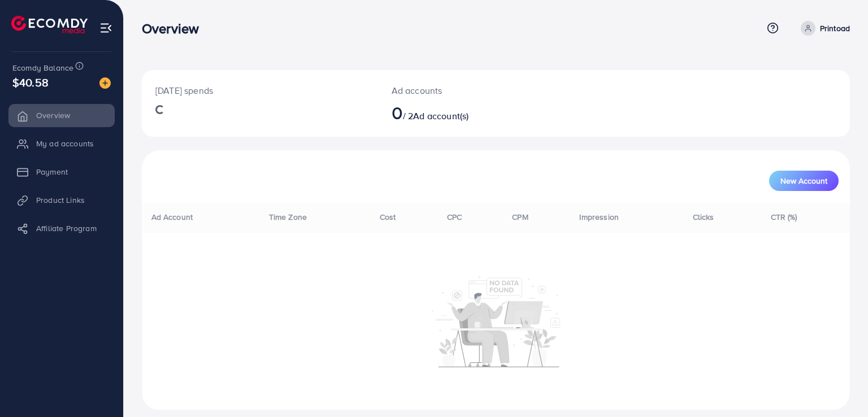 The width and height of the screenshot is (868, 417). What do you see at coordinates (175, 28) in the screenshot?
I see `h3: Overview` at bounding box center [175, 28].